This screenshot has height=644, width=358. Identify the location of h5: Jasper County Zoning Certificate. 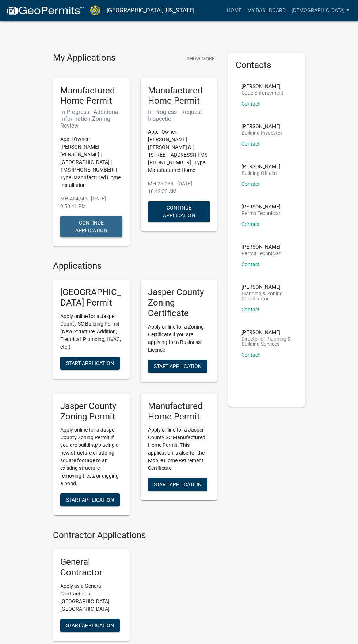
(179, 303).